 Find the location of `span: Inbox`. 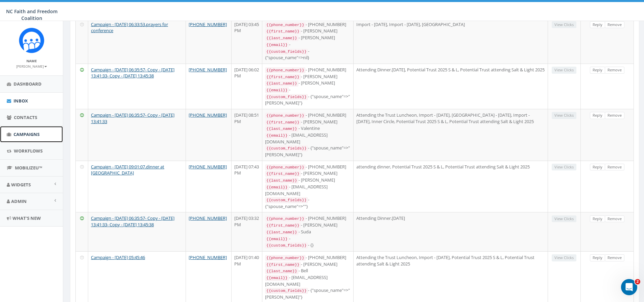

span: Inbox is located at coordinates (21, 101).